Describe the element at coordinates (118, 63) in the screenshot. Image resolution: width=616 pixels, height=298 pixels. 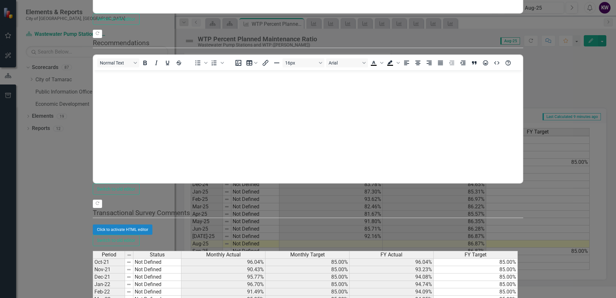
I see `button: Block Normal Text` at that location.